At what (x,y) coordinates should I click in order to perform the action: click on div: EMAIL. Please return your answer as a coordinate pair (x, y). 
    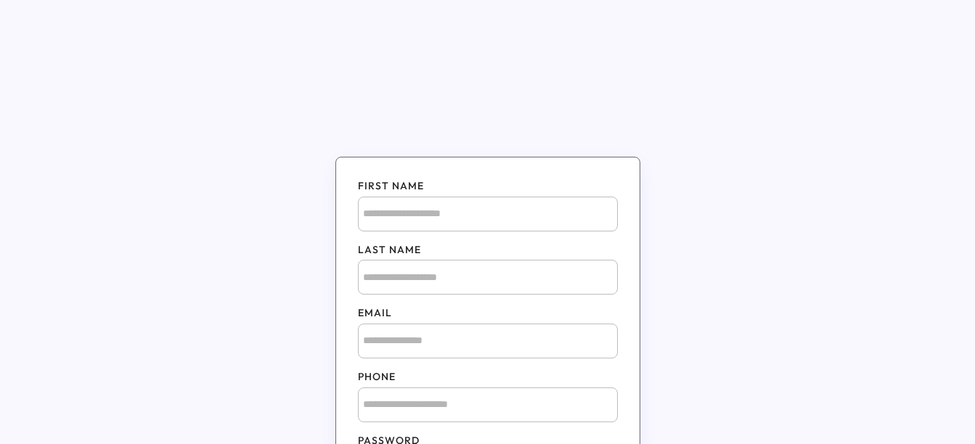
    Looking at the image, I should click on (488, 314).